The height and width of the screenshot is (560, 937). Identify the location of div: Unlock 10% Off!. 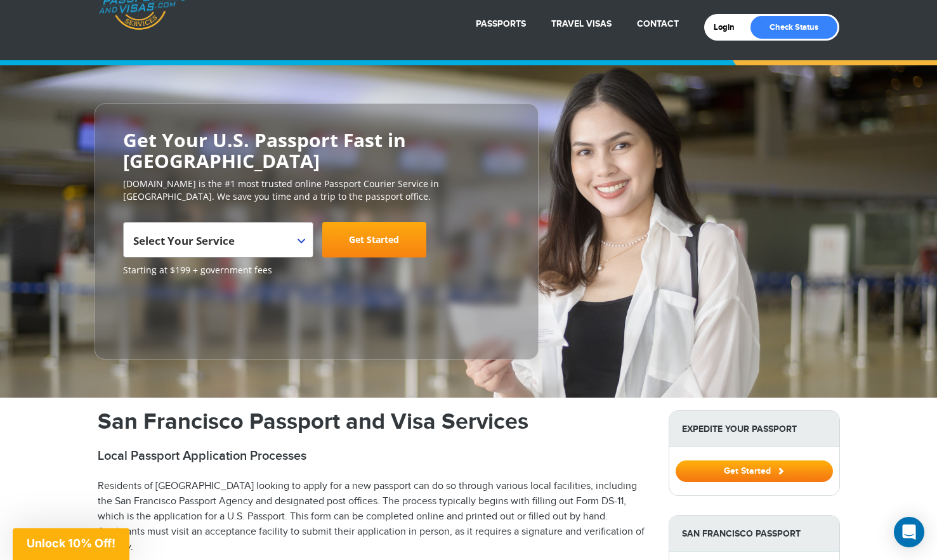
(71, 544).